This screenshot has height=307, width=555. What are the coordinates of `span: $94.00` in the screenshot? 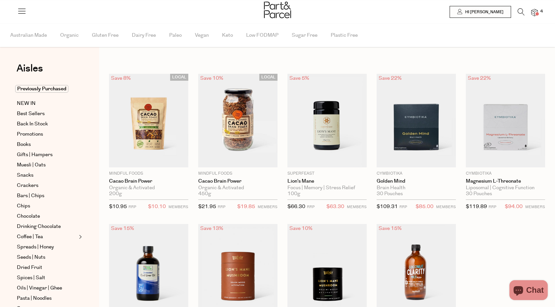 It's located at (514, 206).